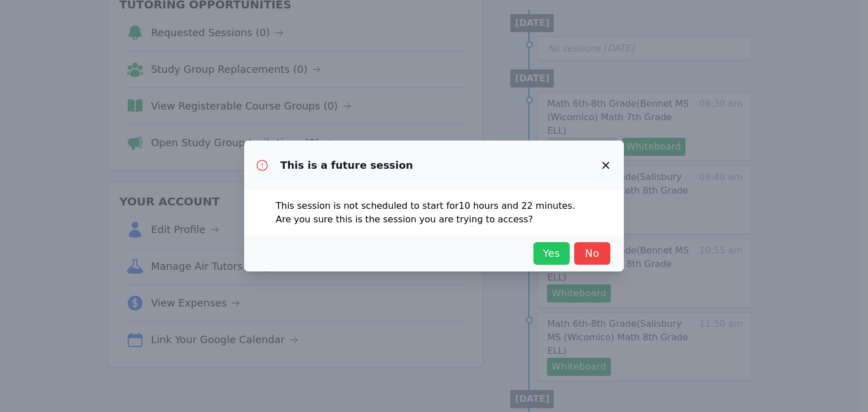 This screenshot has height=412, width=868. Describe the element at coordinates (592, 253) in the screenshot. I see `button: No` at that location.